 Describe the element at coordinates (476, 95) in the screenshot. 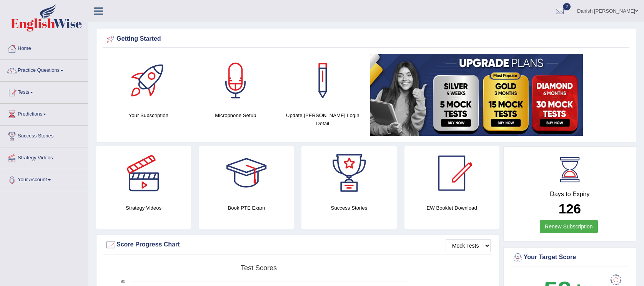

I see `img: small5.jpg` at that location.